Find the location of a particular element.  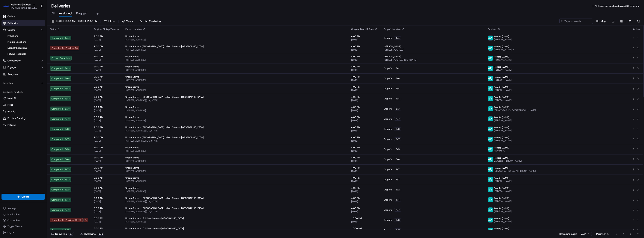

img: Walmart GoLocal is located at coordinates (6, 6).